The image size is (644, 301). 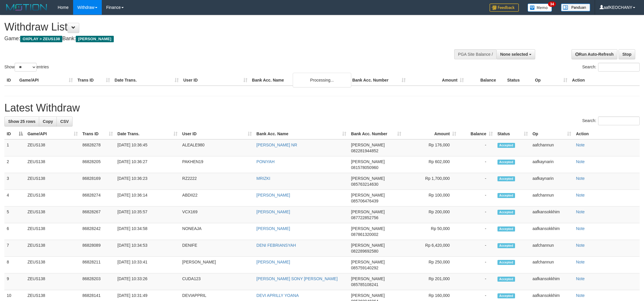 What do you see at coordinates (431, 281) in the screenshot?
I see `td: Rp 201,000` at bounding box center [431, 281].